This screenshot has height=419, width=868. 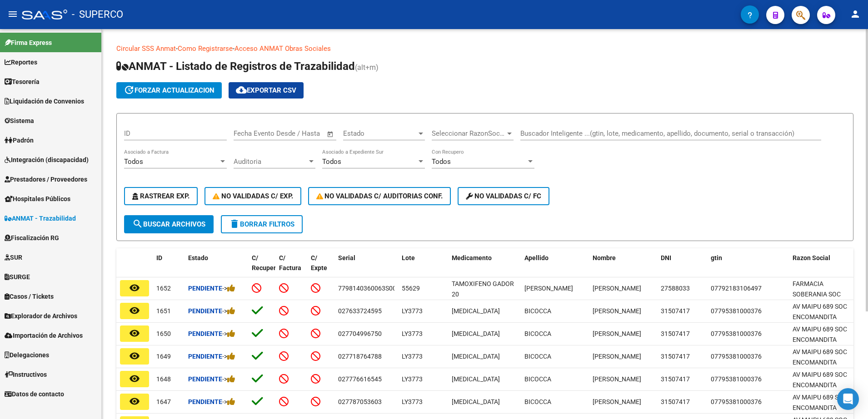 What do you see at coordinates (675, 289) in the screenshot?
I see `span: 27588033` at bounding box center [675, 289].